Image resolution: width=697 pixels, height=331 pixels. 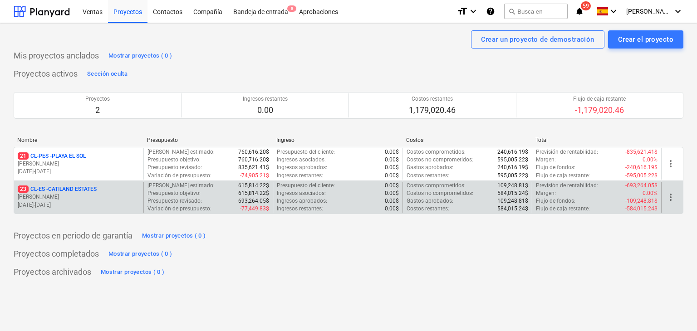 What do you see at coordinates (642, 176) in the screenshot?
I see `p: -595,005.22$` at bounding box center [642, 176].